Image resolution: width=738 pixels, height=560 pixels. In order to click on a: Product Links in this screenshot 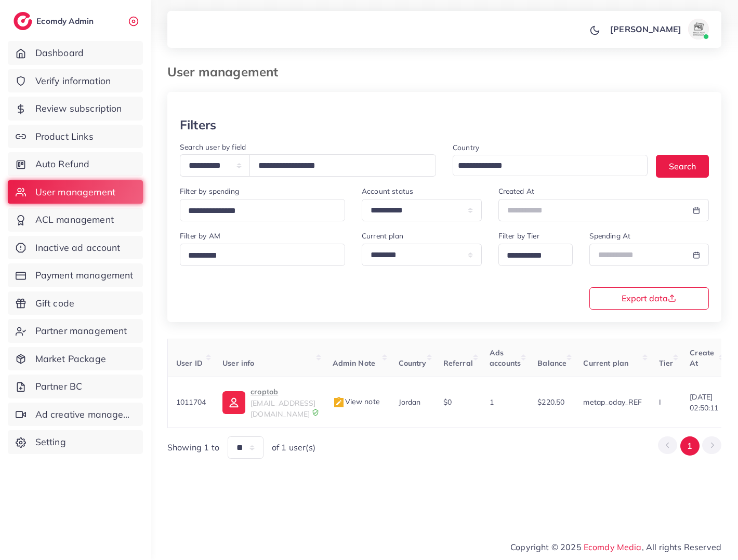, I will do `click(76, 136)`.